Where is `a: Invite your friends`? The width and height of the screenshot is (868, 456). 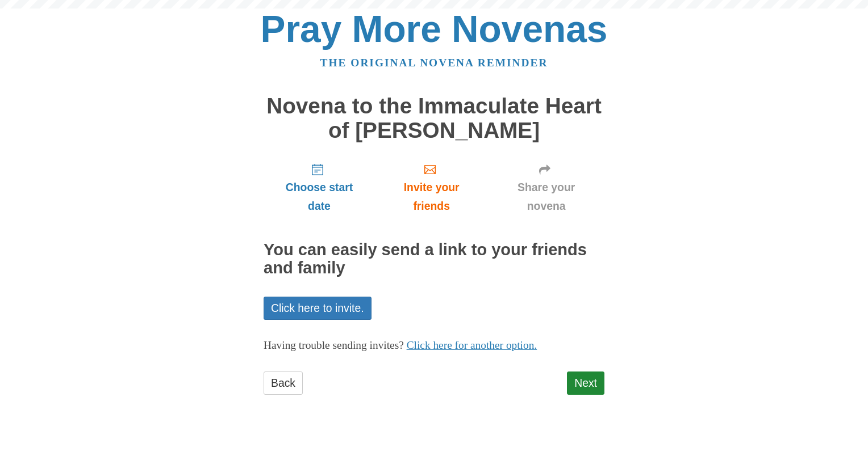 a: Invite your friends is located at coordinates (431, 187).